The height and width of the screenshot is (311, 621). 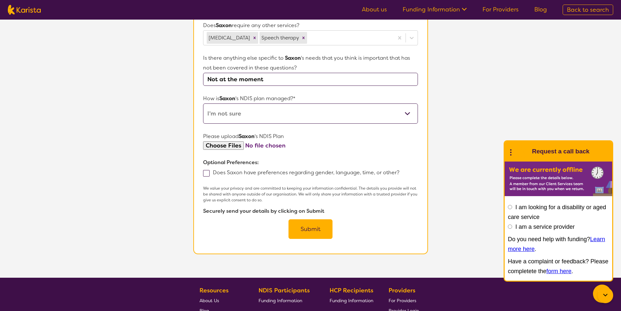 I want to click on a: About us, so click(x=374, y=9).